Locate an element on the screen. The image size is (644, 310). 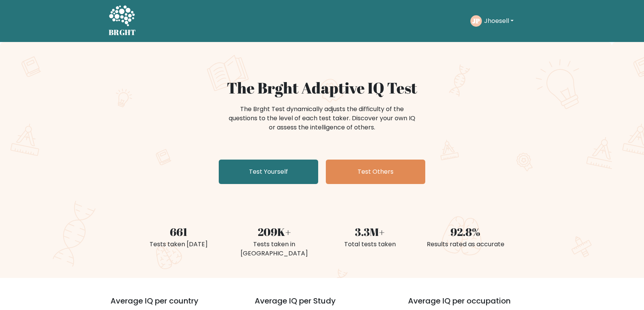
button: Jhoesell is located at coordinates (498, 21).